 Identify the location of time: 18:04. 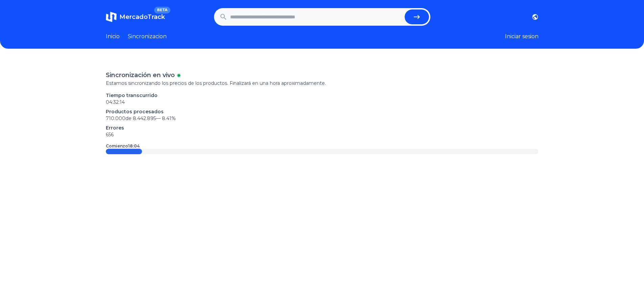
(134, 146).